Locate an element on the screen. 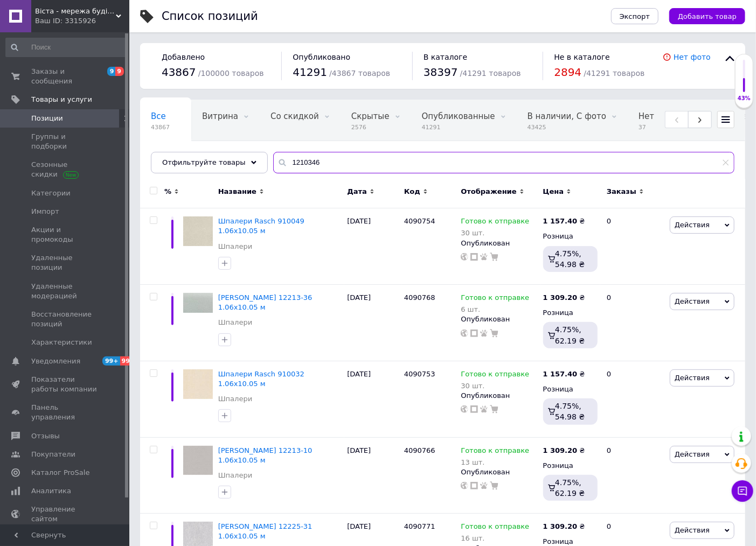 This screenshot has height=546, width=756. span: 4090766 is located at coordinates (420, 450).